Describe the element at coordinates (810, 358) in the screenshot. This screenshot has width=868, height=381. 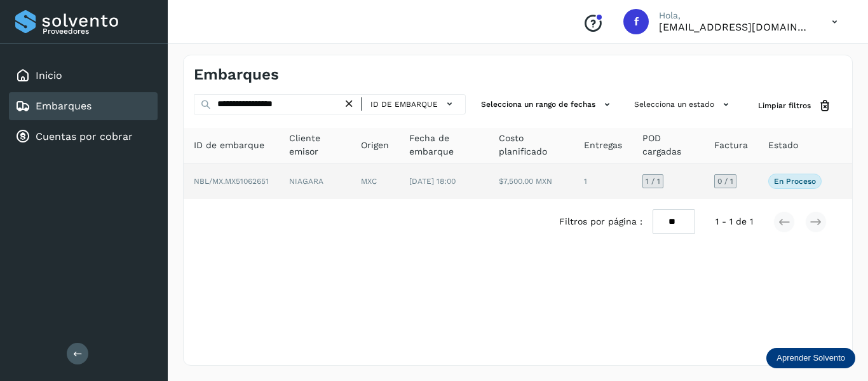
I see `p: Aprender Solvento` at that location.